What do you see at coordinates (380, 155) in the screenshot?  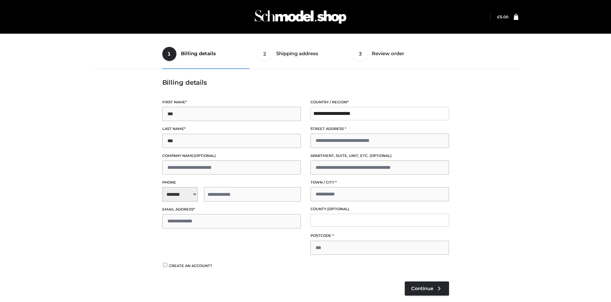 I see `label: Apartment, suite, unit, etc.` at bounding box center [380, 155].